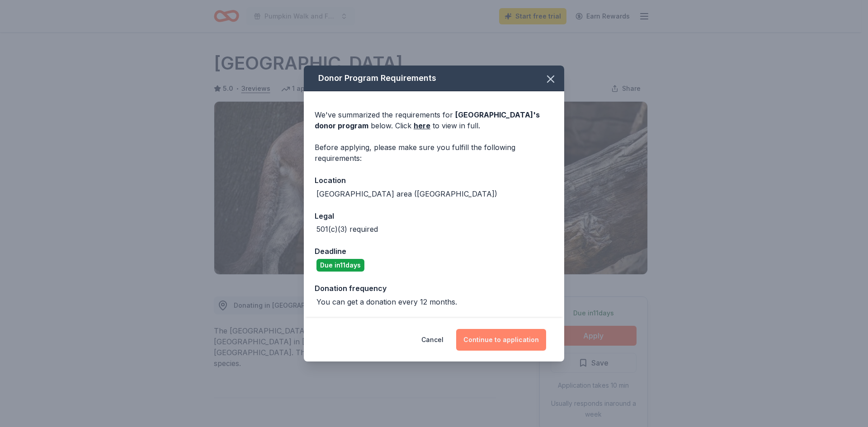  Describe the element at coordinates (432, 340) in the screenshot. I see `button: Cancel` at that location.